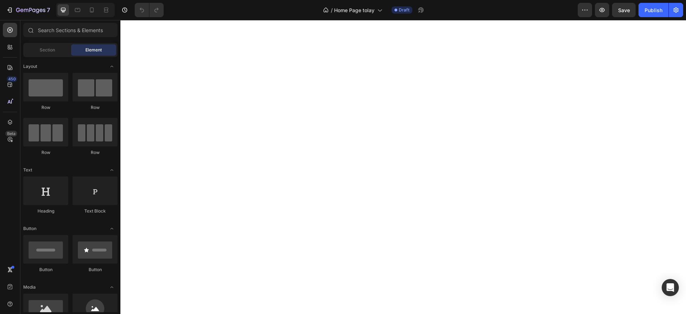 Image resolution: width=686 pixels, height=314 pixels. I want to click on div: Publish, so click(653, 10).